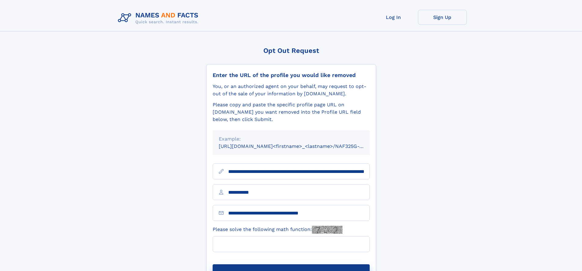  I want to click on a: Sign Up, so click(443, 17).